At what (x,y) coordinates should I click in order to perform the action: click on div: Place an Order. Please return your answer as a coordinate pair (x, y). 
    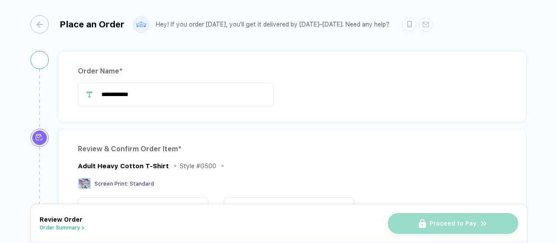
    Looking at the image, I should click on (92, 24).